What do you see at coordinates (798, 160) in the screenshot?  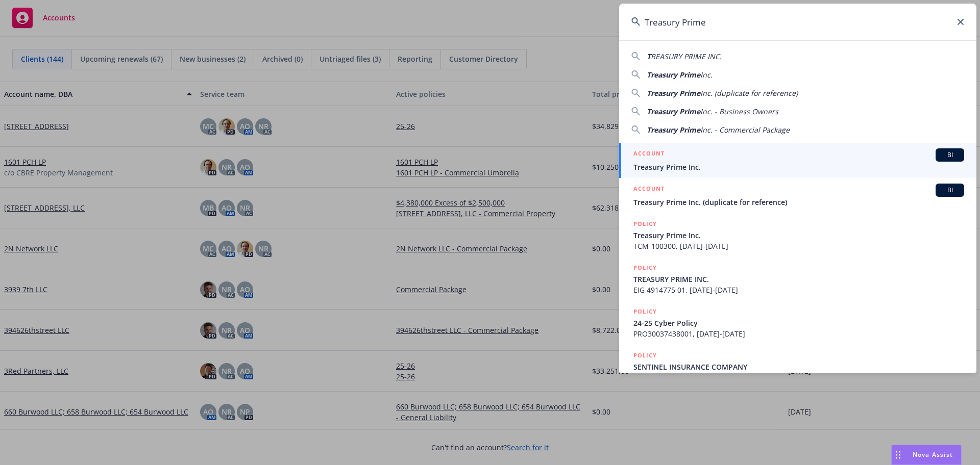 I see `a: ACCOUNTBITreasury Prime Inc.` at bounding box center [798, 160].